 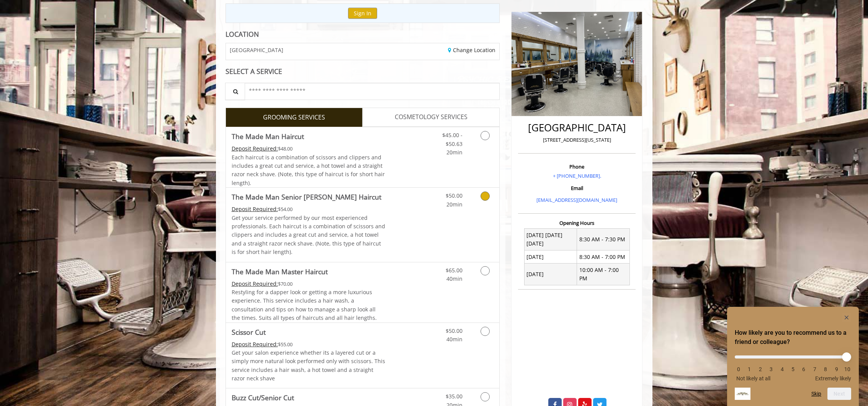 What do you see at coordinates (454, 270) in the screenshot?
I see `span: $65.00` at bounding box center [454, 270].